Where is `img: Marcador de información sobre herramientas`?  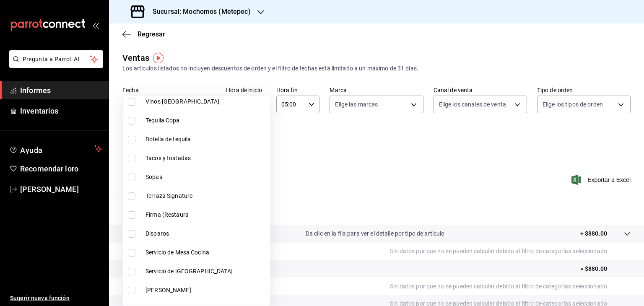 img: Marcador de información sobre herramientas is located at coordinates (158, 58).